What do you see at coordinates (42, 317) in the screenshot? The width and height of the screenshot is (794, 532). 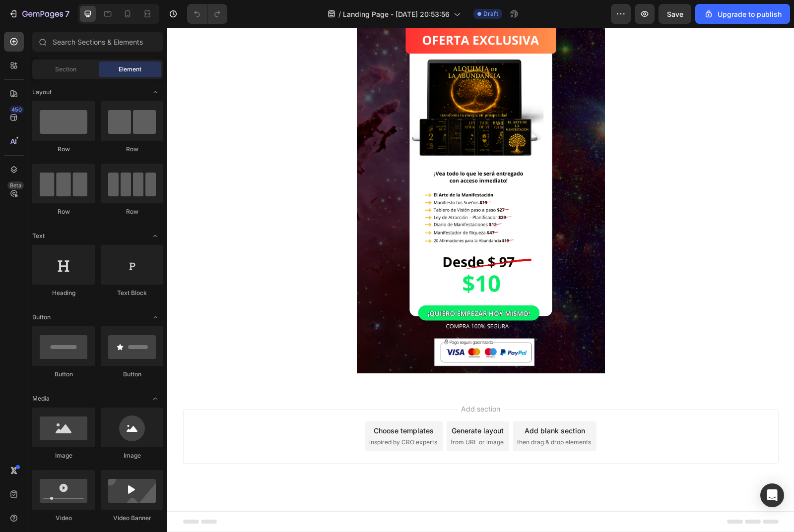 I see `span: Button` at bounding box center [42, 317].